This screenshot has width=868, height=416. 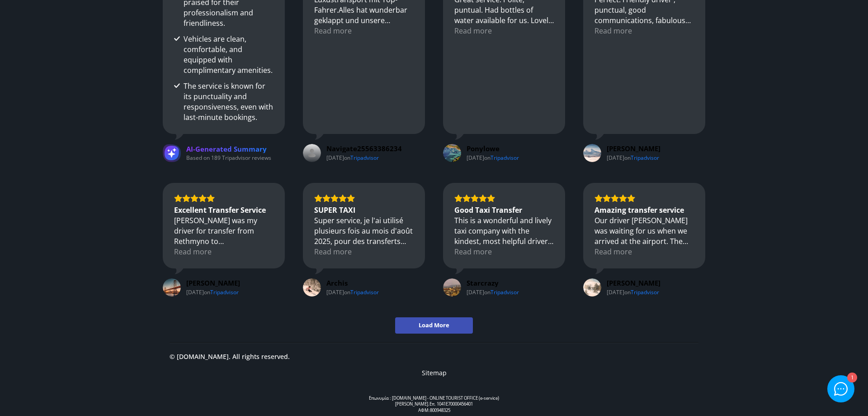 What do you see at coordinates (434, 325) in the screenshot?
I see `span: Load More` at bounding box center [434, 325].